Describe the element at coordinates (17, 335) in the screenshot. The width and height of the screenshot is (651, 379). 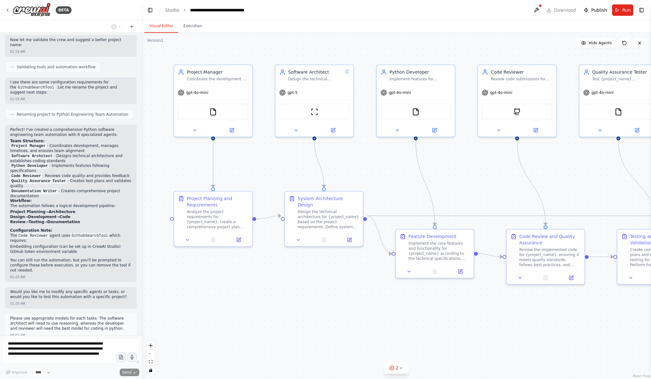
I see `div: 08:07 AM` at that location.